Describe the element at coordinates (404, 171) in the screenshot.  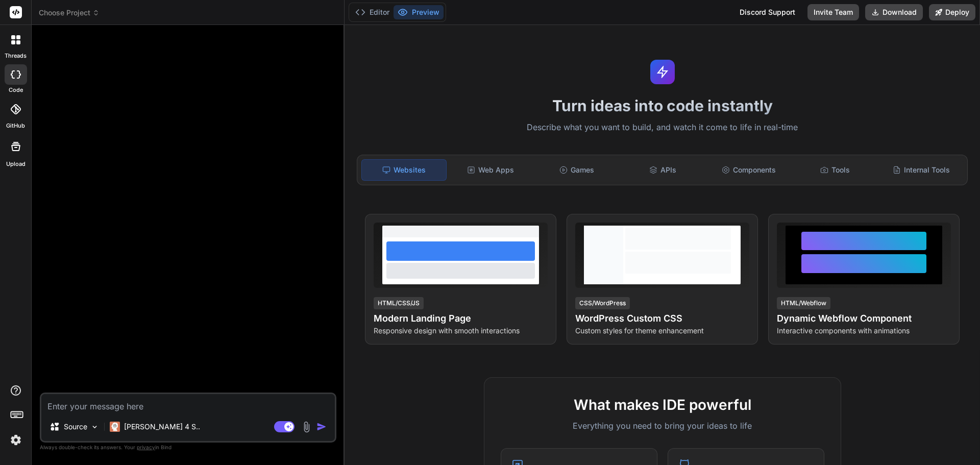
I see `div: Websites` at that location.